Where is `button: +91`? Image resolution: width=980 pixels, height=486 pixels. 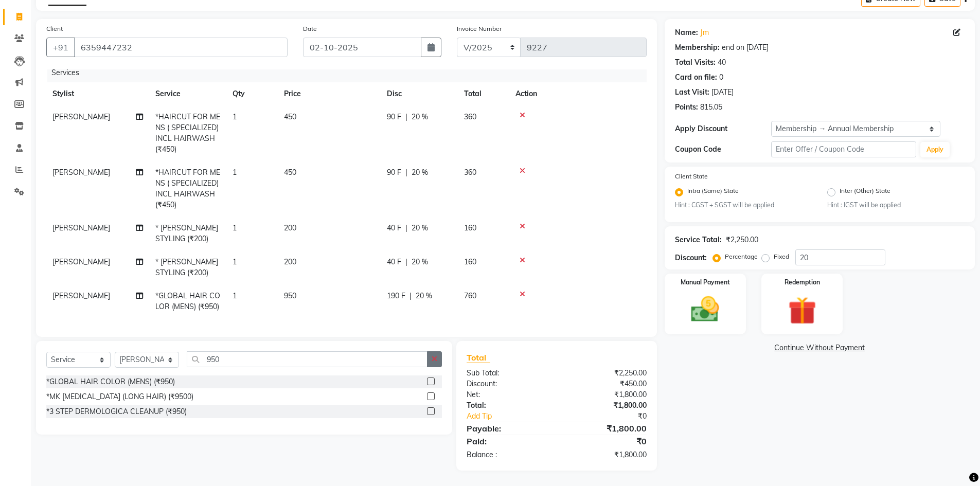
button: +91 is located at coordinates (61, 48).